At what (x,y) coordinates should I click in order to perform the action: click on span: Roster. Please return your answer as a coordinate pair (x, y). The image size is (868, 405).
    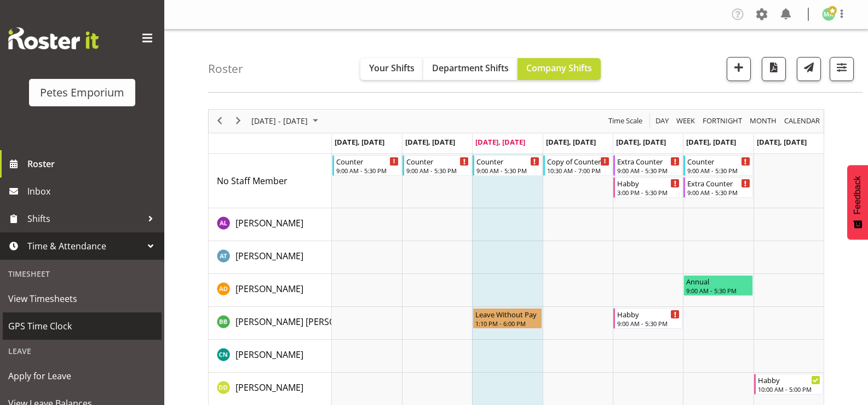
    Looking at the image, I should click on (93, 164).